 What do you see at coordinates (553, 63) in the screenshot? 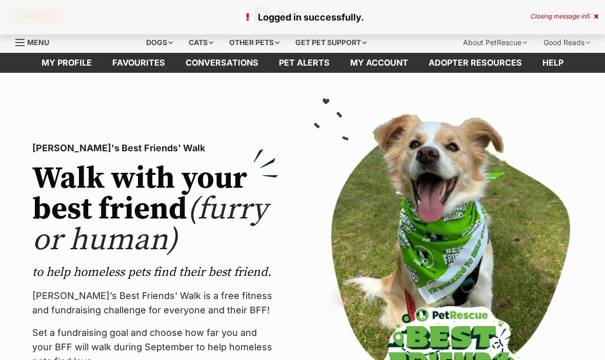
I see `a: Help` at bounding box center [553, 63].